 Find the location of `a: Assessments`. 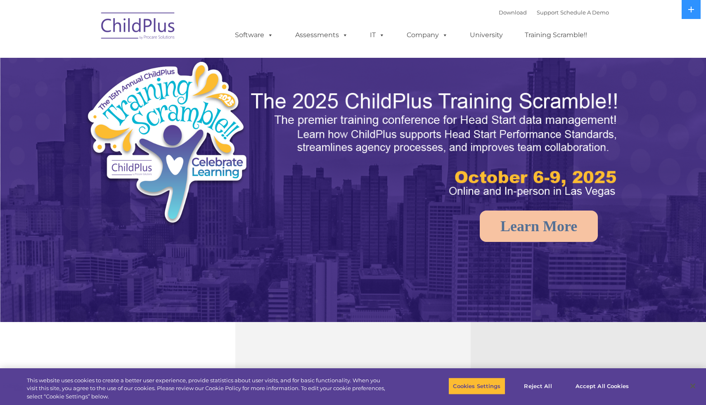

a: Assessments is located at coordinates (322, 35).